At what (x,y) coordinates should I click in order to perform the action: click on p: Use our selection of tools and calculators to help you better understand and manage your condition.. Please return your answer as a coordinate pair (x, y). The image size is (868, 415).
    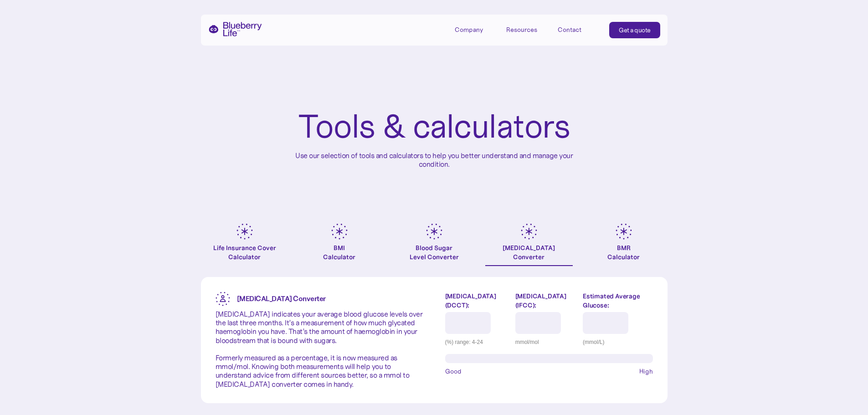
    Looking at the image, I should click on (434, 160).